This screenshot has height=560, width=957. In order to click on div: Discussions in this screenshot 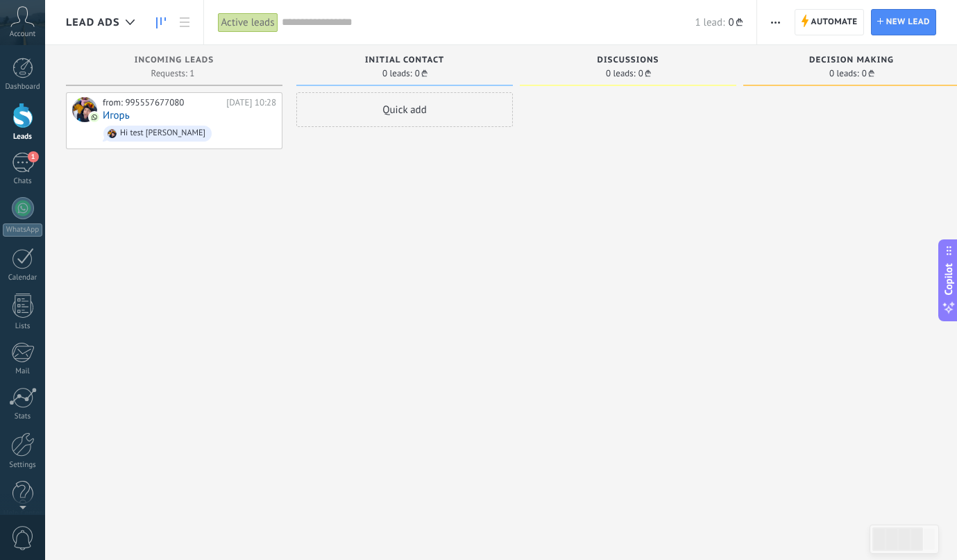, I will do `click(628, 61)`.